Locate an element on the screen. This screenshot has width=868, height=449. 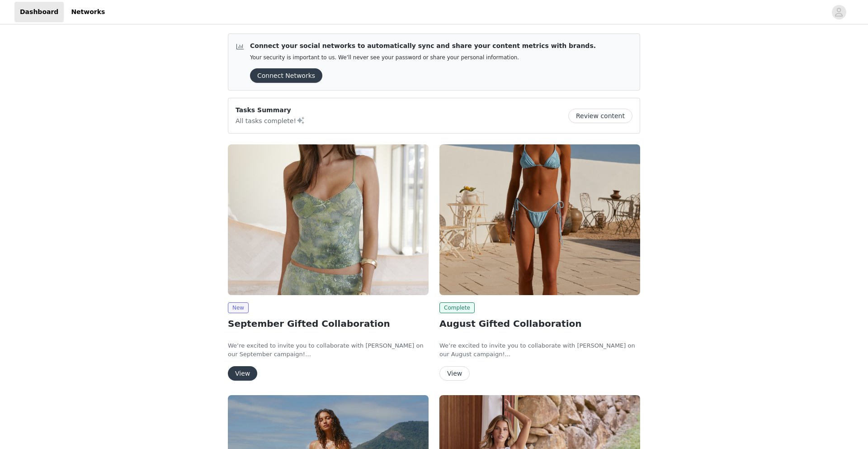
div: avatar is located at coordinates (839, 12).